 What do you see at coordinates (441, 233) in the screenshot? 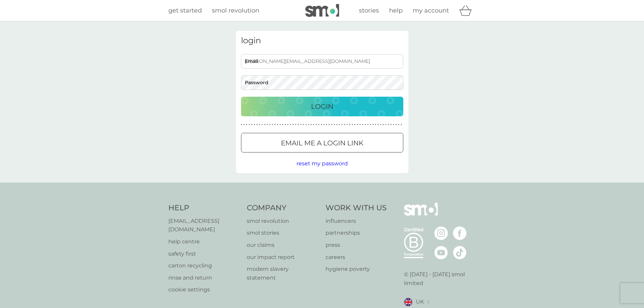
I see `img: visit the smol Instagram page` at bounding box center [441, 233].